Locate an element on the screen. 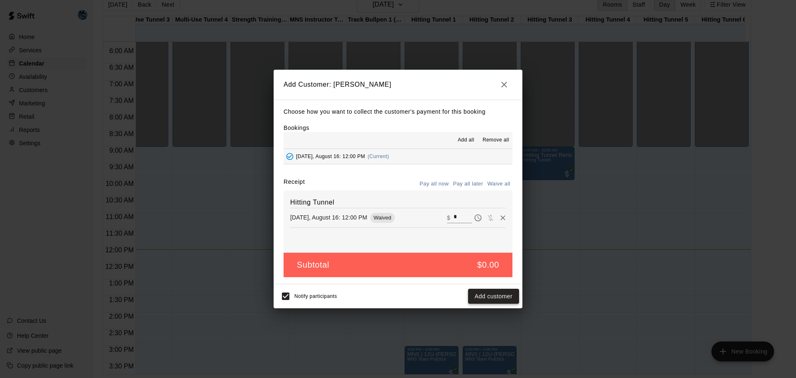 Image resolution: width=796 pixels, height=378 pixels. label: Receipt is located at coordinates (294, 184).